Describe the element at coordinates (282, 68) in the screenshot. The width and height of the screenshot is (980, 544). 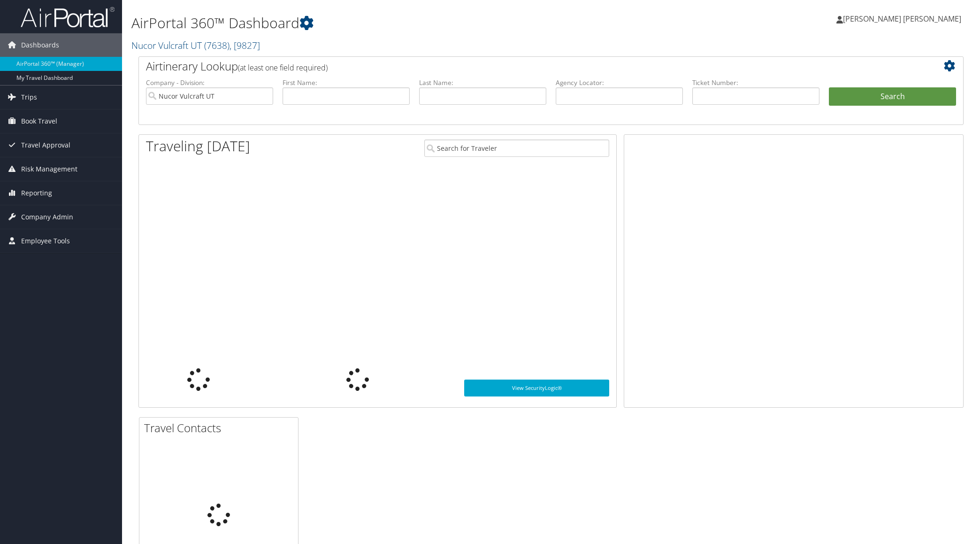
I see `span: (at least one field required)` at that location.